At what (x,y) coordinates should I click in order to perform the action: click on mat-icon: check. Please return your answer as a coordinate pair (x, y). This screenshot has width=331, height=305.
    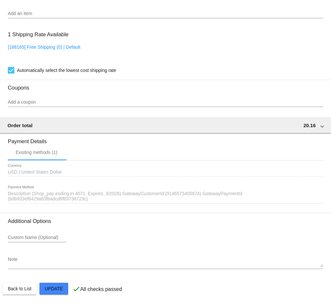
    Looking at the image, I should click on (76, 289).